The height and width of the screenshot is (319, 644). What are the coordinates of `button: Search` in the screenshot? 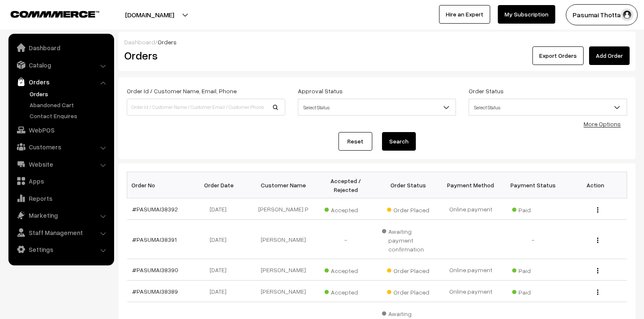 It's located at (399, 141).